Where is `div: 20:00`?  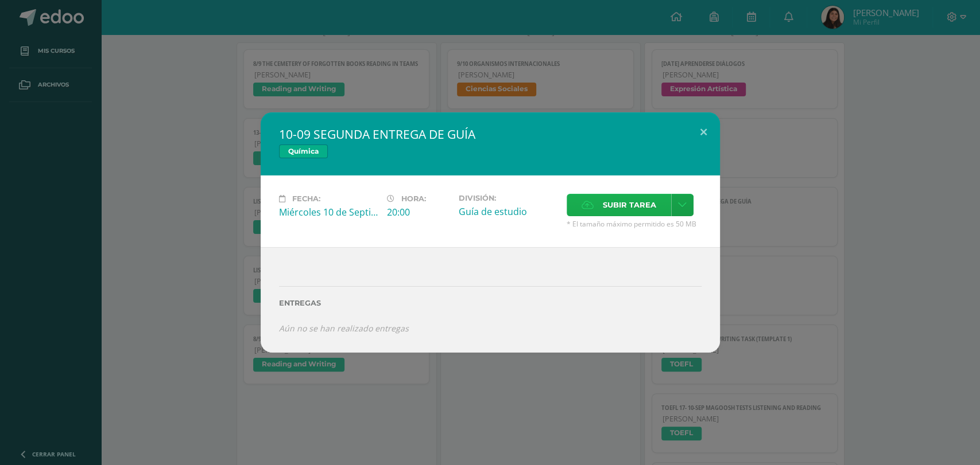
div: 20:00 is located at coordinates (418, 212).